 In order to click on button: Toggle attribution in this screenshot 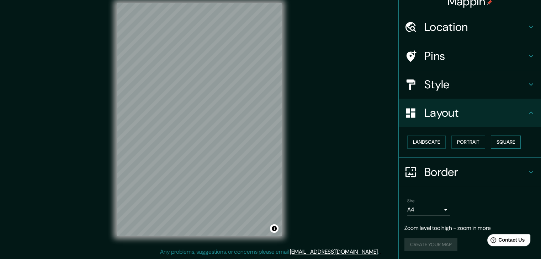, I will do `click(274, 229)`.